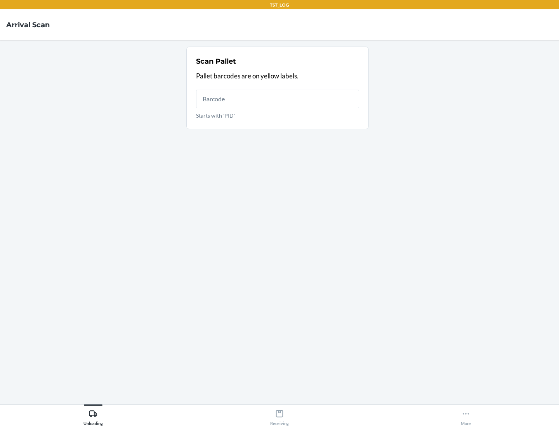  What do you see at coordinates (466, 416) in the screenshot?
I see `div: More` at bounding box center [466, 416].